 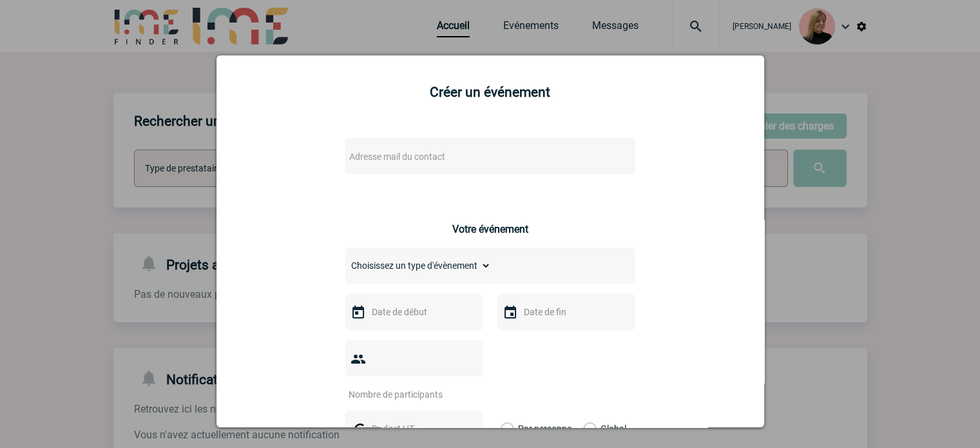 What do you see at coordinates (406, 395) in the screenshot?
I see `input: Nombre de participants` at bounding box center [406, 395].